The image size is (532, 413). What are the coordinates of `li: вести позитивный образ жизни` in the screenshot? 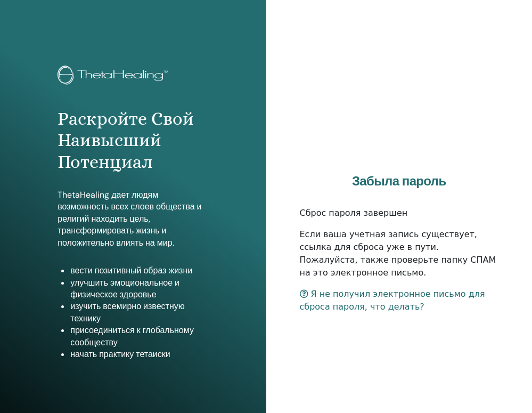 It's located at (139, 271).